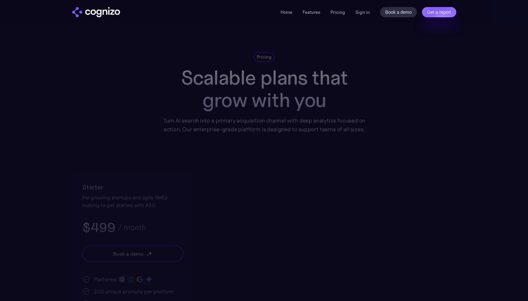 The image size is (528, 301). Describe the element at coordinates (96, 12) in the screenshot. I see `a: home` at that location.